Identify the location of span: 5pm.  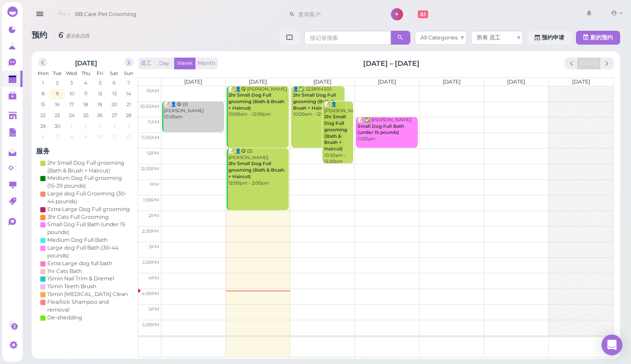
(154, 309).